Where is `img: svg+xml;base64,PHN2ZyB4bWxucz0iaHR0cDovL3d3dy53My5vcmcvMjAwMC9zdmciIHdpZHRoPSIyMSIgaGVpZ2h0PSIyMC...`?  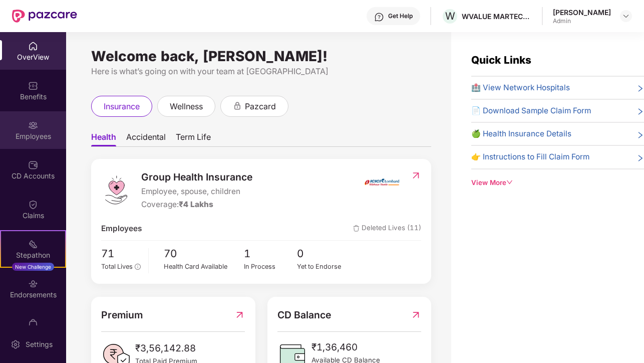 img: svg+xml;base64,PHN2ZyB4bWxucz0iaHR0cDovL3d3dy53My5vcmcvMjAwMC9zdmciIHdpZHRoPSIyMSIgaGVpZ2h0PSIyMC... is located at coordinates (33, 245).